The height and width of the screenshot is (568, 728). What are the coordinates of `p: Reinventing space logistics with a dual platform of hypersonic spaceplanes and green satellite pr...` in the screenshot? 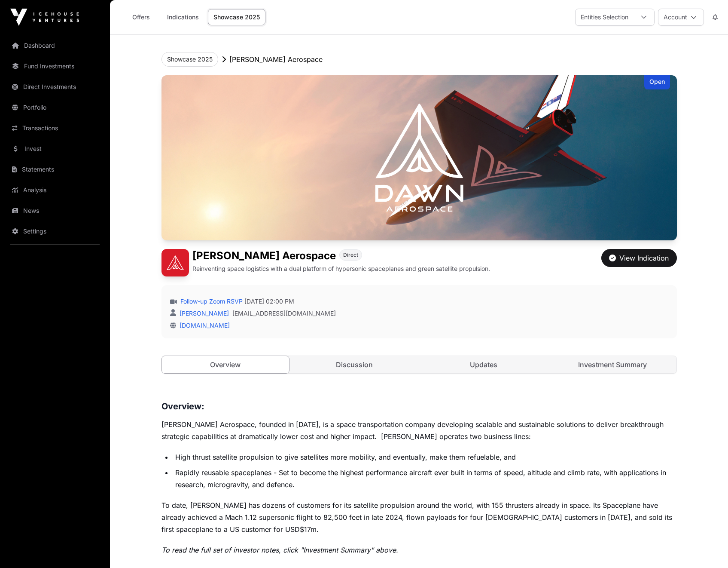 It's located at (341, 269).